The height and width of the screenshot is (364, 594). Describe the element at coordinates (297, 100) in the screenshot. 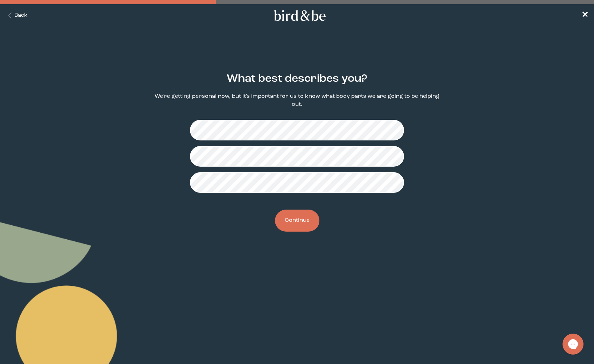

I see `p: We're getting personal now, but it's important for us to know what body parts we are going to be ...` at that location.